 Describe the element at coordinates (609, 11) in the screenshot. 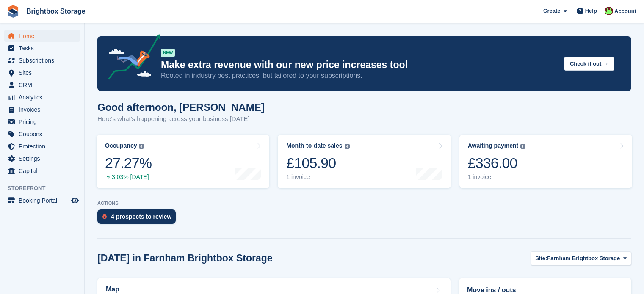

I see `img: Marlena` at that location.